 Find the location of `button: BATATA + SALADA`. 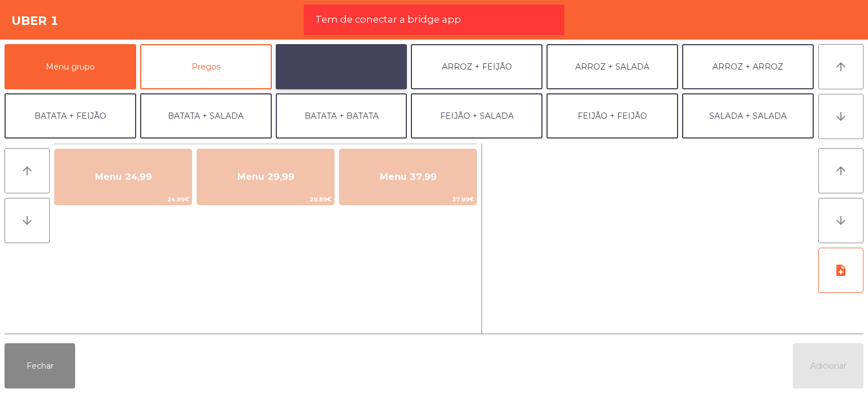

button: BATATA + SALADA is located at coordinates (205, 116).